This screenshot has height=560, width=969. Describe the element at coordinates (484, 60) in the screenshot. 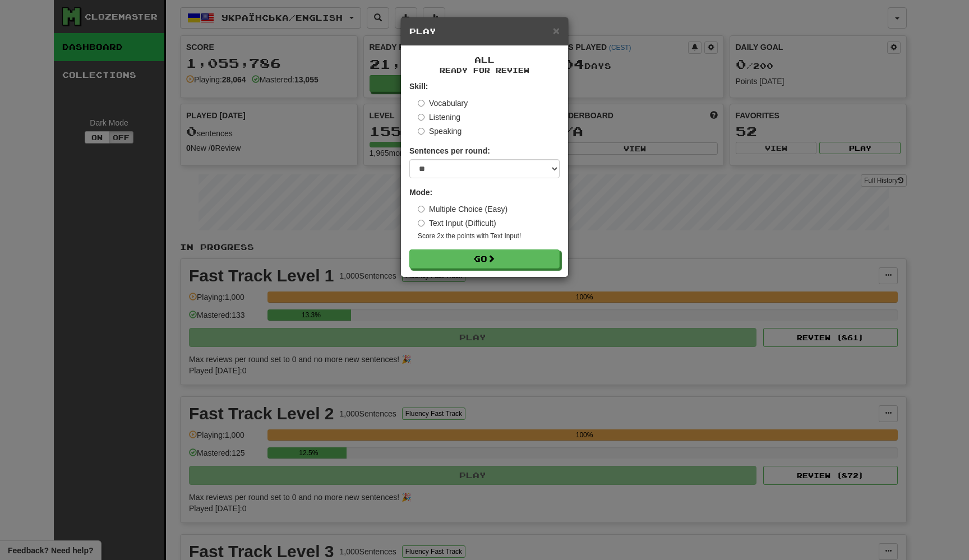

I see `span: All` at that location.